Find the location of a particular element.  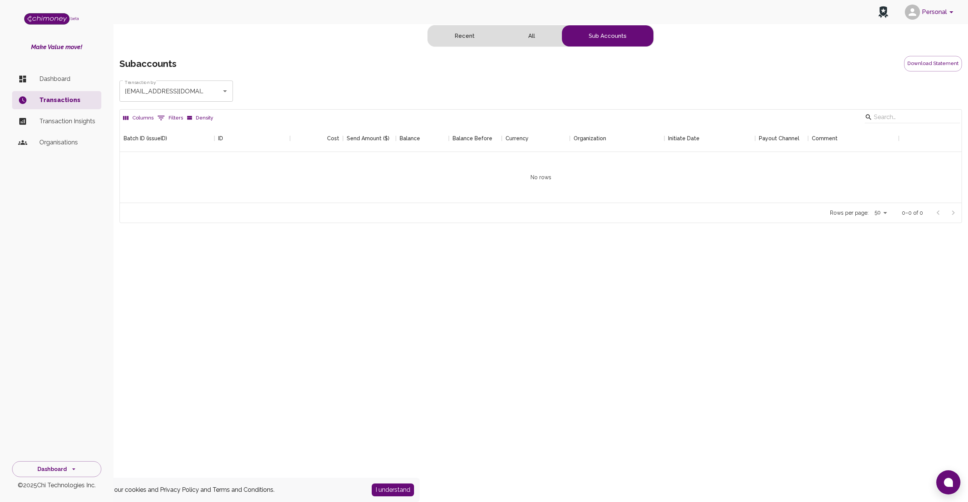

label: Transaction by is located at coordinates (140, 82).